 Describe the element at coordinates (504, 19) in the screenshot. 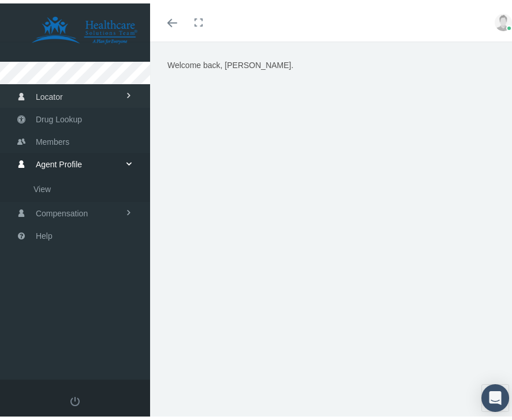

I see `img: user-placeholder.jpg` at that location.